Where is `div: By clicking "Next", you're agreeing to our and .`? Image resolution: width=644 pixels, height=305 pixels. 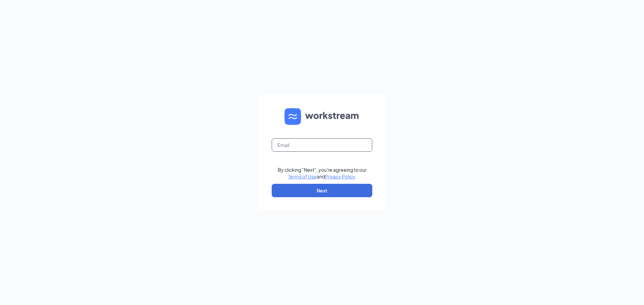 div: By clicking "Next", you're agreeing to our and . is located at coordinates (322, 173).